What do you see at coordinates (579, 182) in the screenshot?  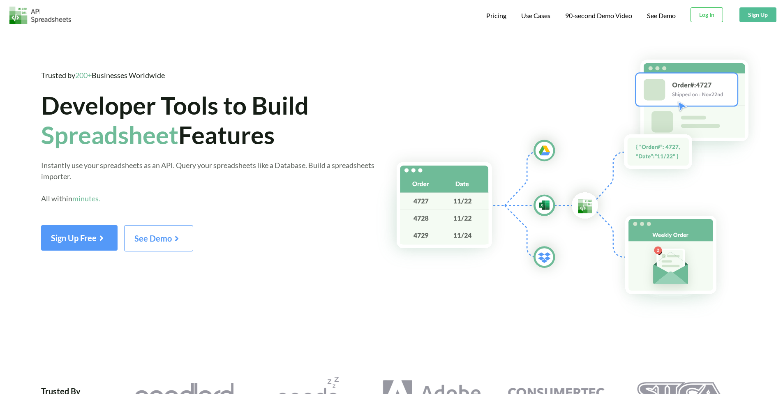 I see `img: Hero Spreadsheet Flow` at bounding box center [579, 182].